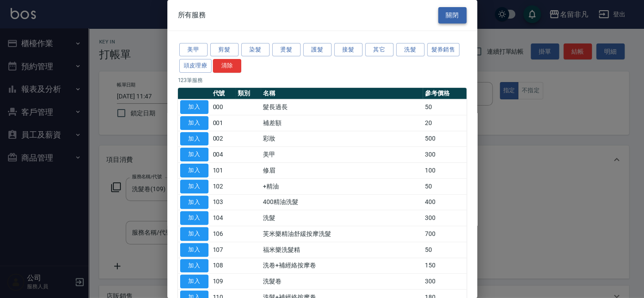 The width and height of the screenshot is (644, 298). What do you see at coordinates (223, 234) in the screenshot?
I see `td: 106` at bounding box center [223, 234].